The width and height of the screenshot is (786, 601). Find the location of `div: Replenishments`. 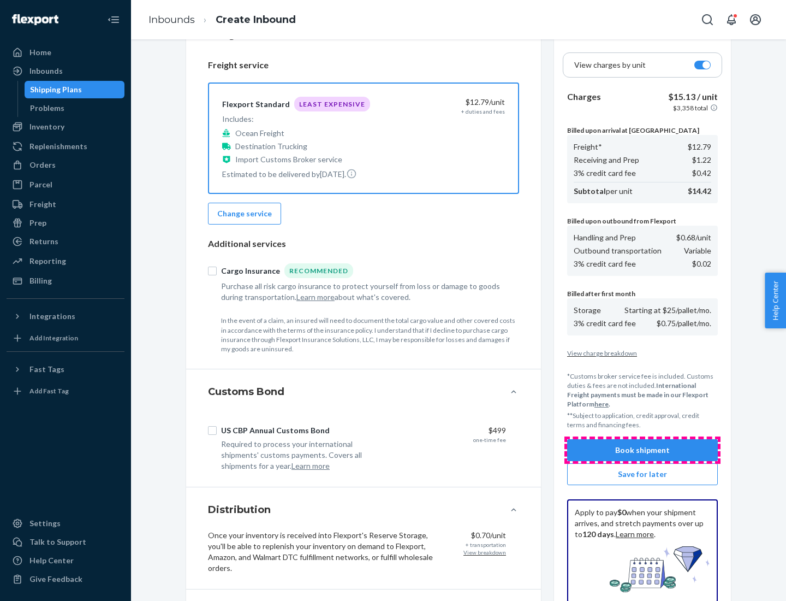

div: Replenishments is located at coordinates (58, 146).